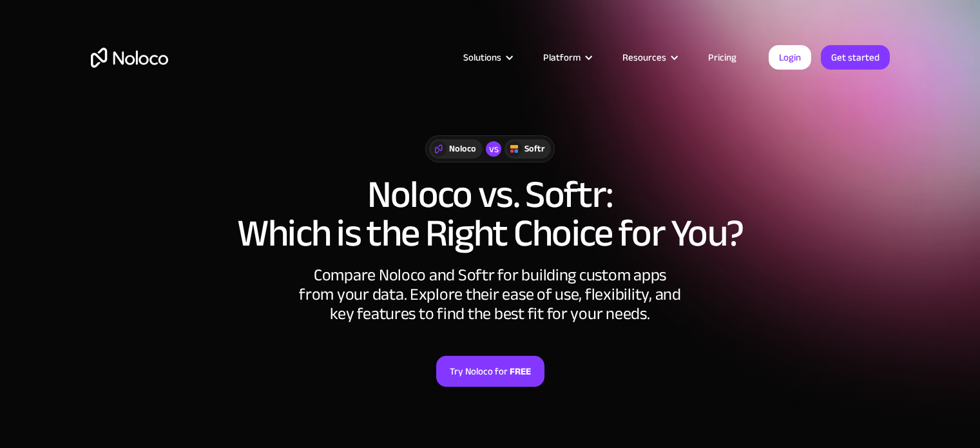 This screenshot has width=980, height=448. What do you see at coordinates (789, 57) in the screenshot?
I see `a: Login` at bounding box center [789, 57].